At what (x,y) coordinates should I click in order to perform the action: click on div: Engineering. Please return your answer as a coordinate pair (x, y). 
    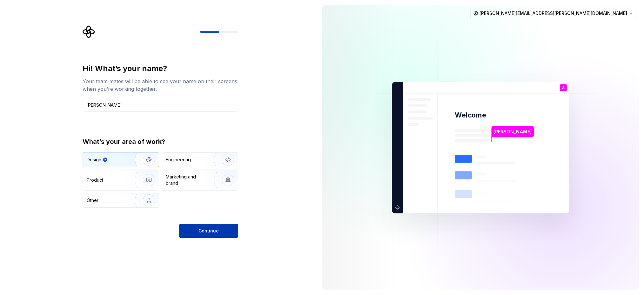
    Looking at the image, I should click on (178, 160).